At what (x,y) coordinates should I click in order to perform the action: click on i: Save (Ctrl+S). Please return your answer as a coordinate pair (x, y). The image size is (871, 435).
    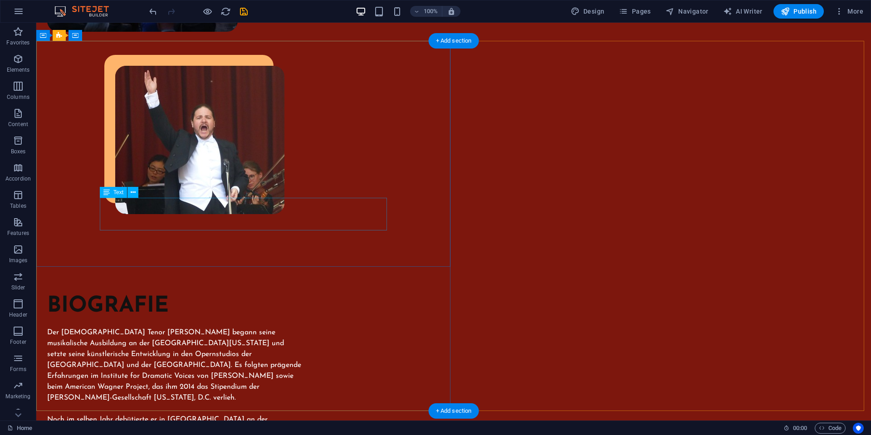
    Looking at the image, I should click on (244, 11).